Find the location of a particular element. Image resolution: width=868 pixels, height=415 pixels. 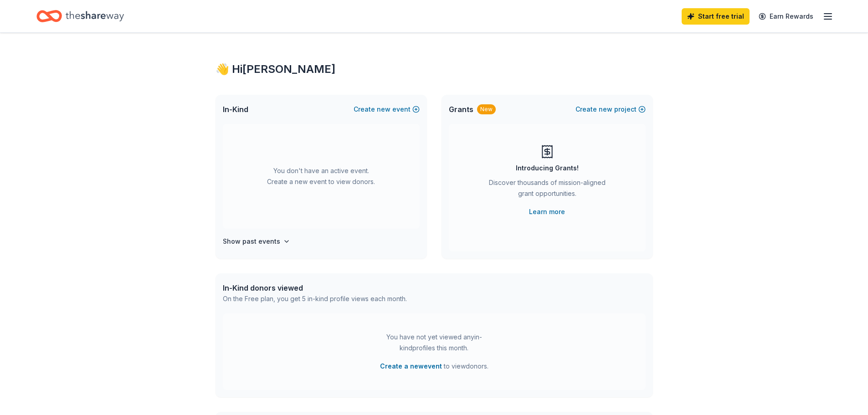

div: You have not yet viewed any in-kind profiles this month. is located at coordinates (434, 343).